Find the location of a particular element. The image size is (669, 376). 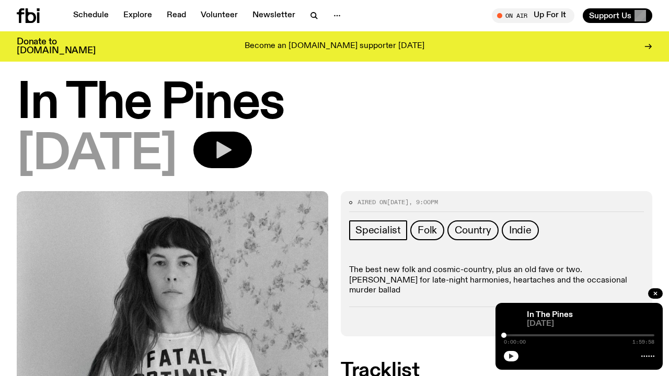

a: Folk is located at coordinates (427, 231).